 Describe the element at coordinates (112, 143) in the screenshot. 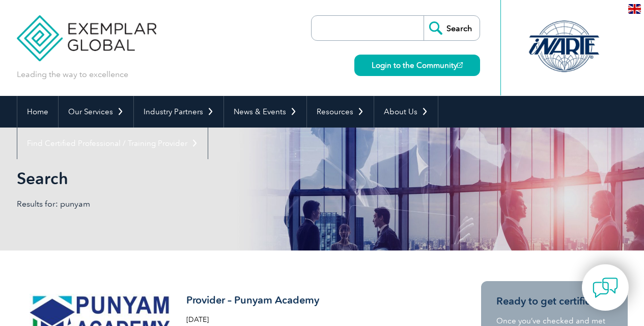

I see `a: Find Certified Professional / Training Provider` at that location.